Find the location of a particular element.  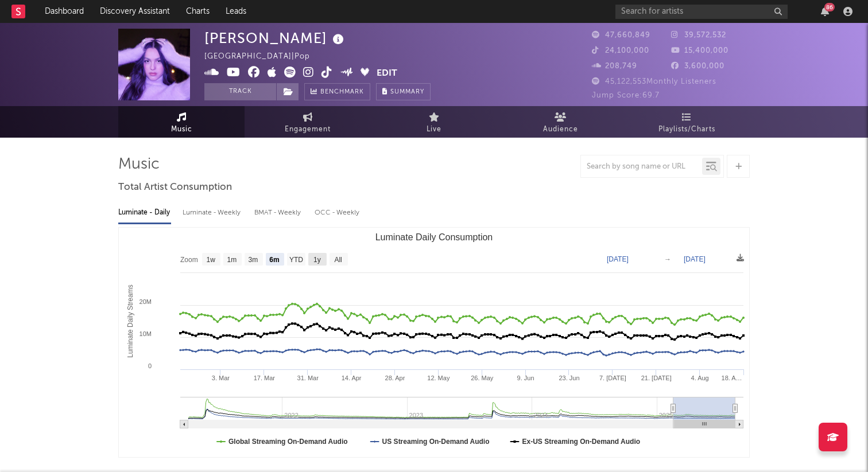

span: Audience is located at coordinates (560, 129).